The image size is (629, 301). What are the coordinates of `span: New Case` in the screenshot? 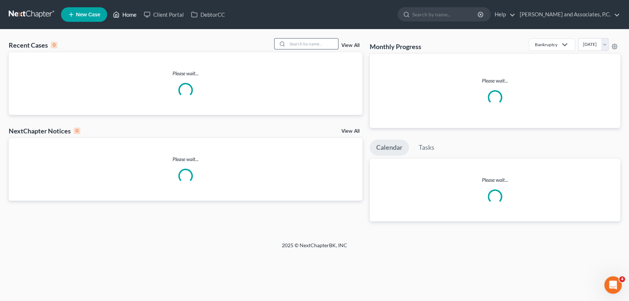 It's located at (88, 15).